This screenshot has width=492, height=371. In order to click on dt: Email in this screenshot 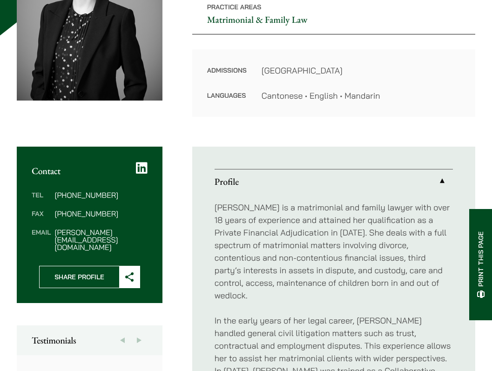, I will do `click(41, 240)`.